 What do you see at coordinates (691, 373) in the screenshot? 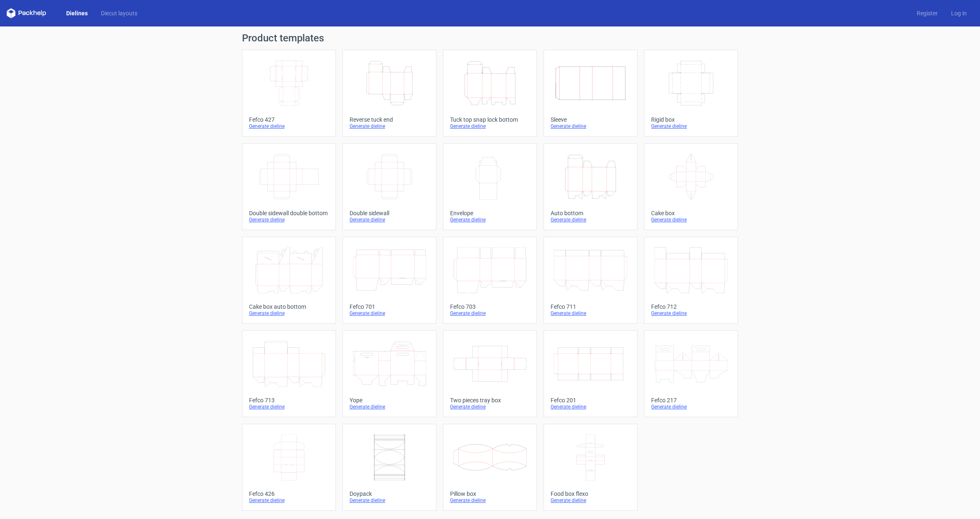
I see `a: Fefco 217Generate dieline` at bounding box center [691, 373].